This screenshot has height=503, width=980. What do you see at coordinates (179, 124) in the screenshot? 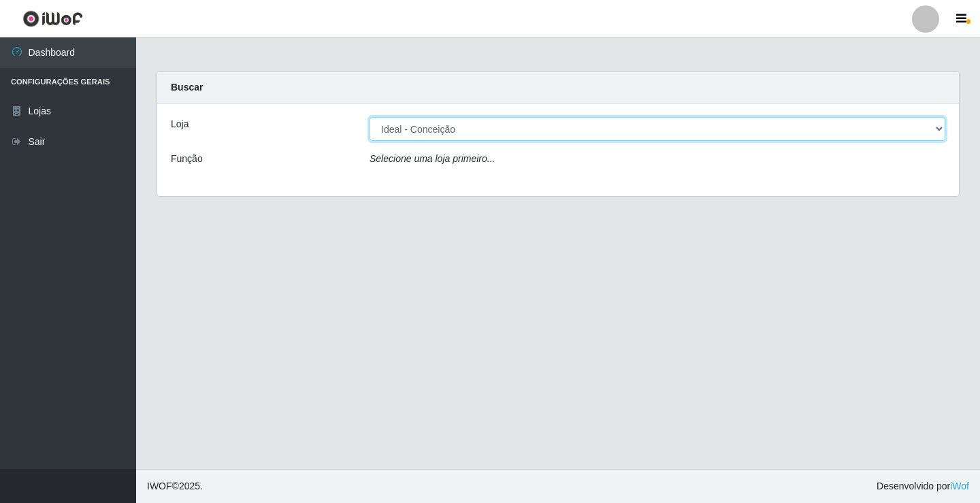
I see `label: Loja` at bounding box center [179, 124].